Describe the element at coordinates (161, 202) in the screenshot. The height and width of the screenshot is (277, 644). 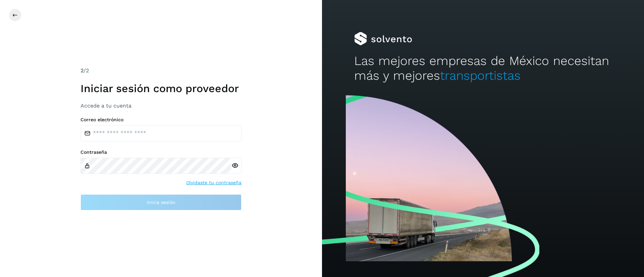
I see `span: Inicia sesión` at that location.